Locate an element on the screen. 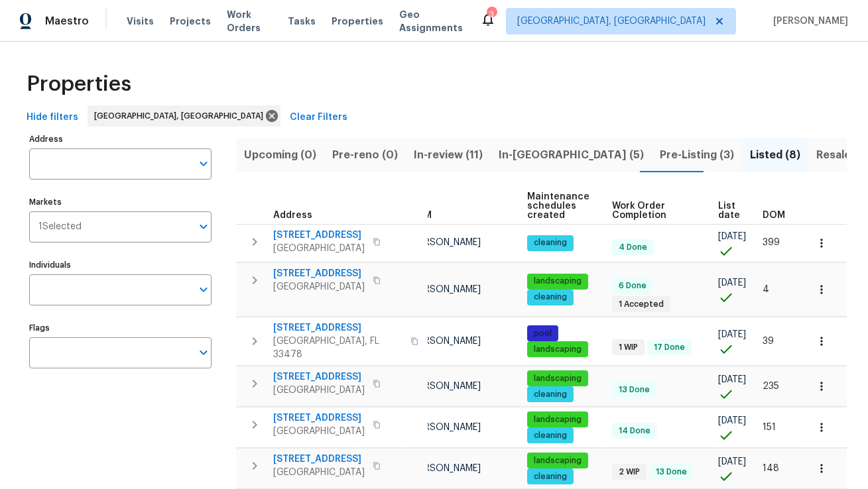 The image size is (868, 489). button: Hide filters is located at coordinates (52, 117).